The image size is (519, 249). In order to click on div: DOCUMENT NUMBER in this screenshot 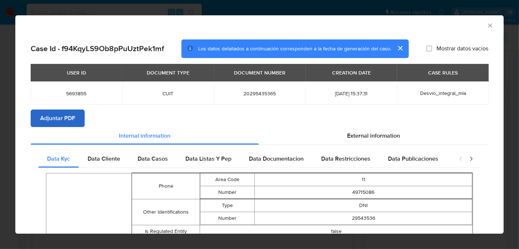, I will do `click(260, 73)`.